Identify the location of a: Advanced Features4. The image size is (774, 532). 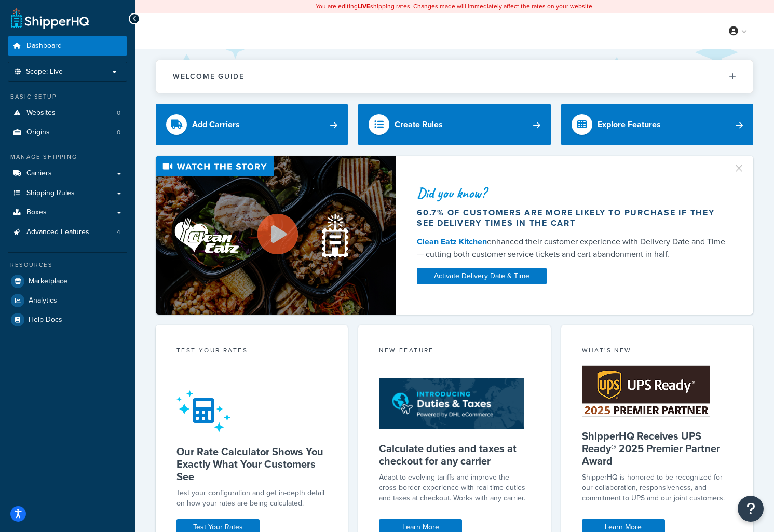
(67, 232).